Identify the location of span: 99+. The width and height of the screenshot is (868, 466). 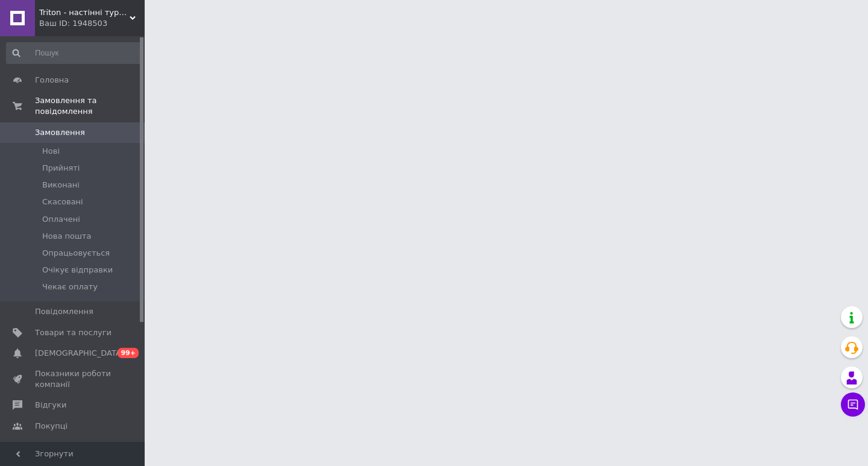
(128, 353).